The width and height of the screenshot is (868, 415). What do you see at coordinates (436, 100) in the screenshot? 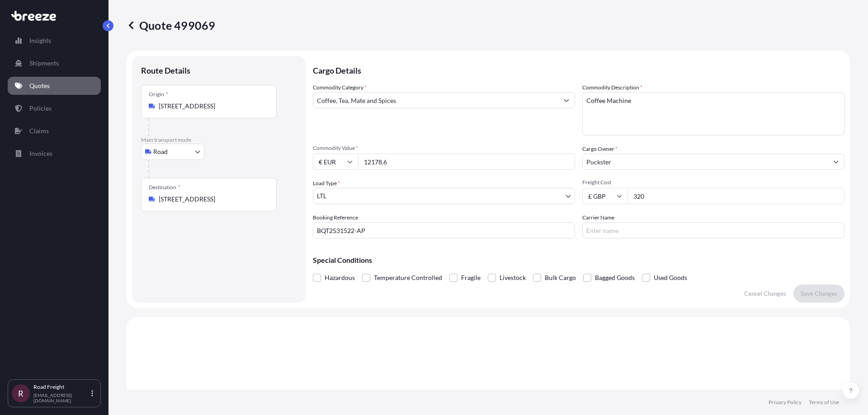
I see `input: Select a commodity type` at bounding box center [436, 100].